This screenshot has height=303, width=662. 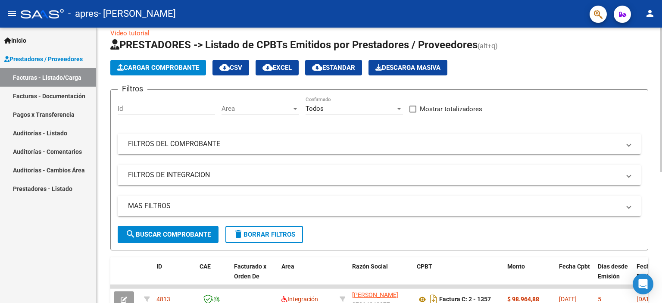 I want to click on datatable-header-cell: ID, so click(x=175, y=276).